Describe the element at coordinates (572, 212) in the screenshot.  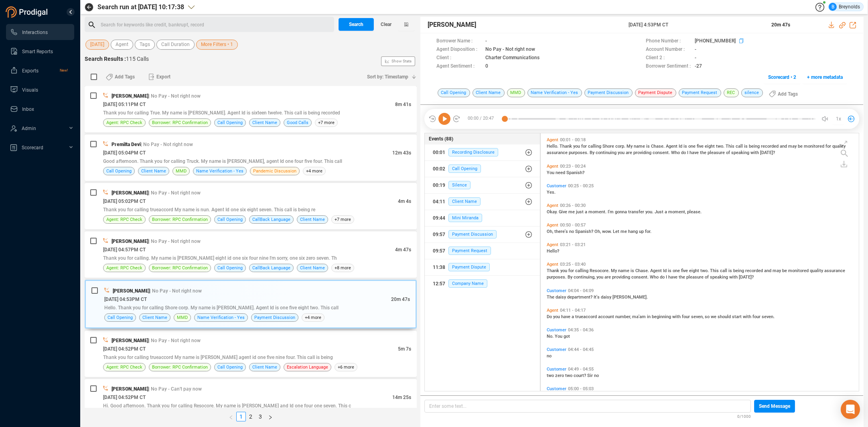
I see `span: me` at that location.